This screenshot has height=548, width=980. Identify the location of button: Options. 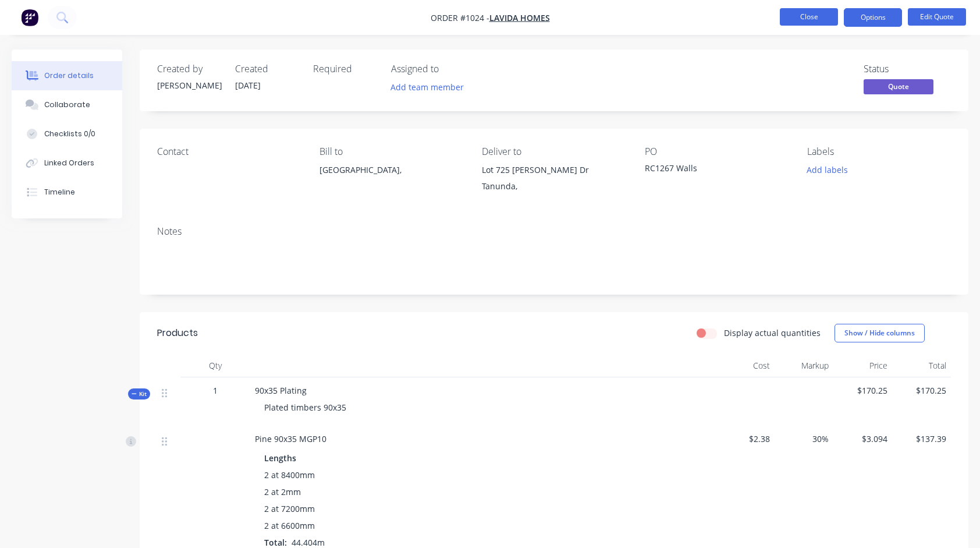
(873, 17).